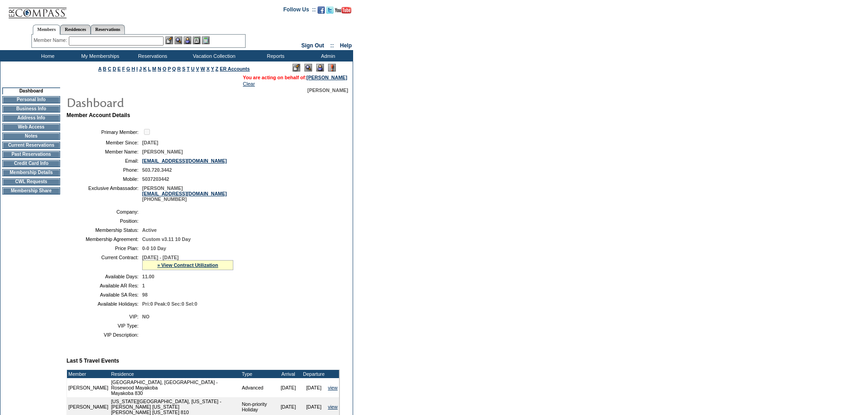 This screenshot has height=415, width=868. Describe the element at coordinates (296, 67) in the screenshot. I see `img: Edit Mode` at that location.